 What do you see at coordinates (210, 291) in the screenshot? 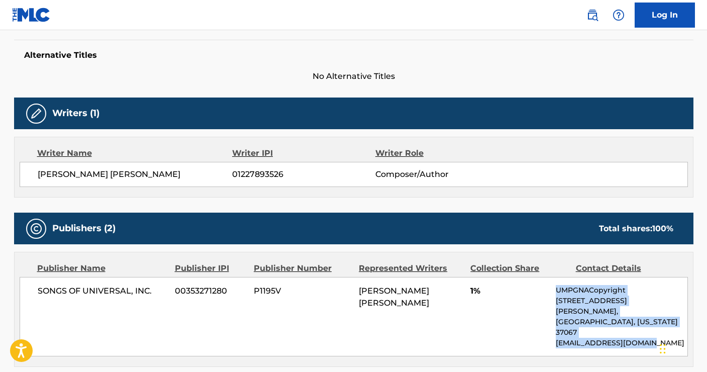
I see `span: 00353271280` at bounding box center [210, 291].